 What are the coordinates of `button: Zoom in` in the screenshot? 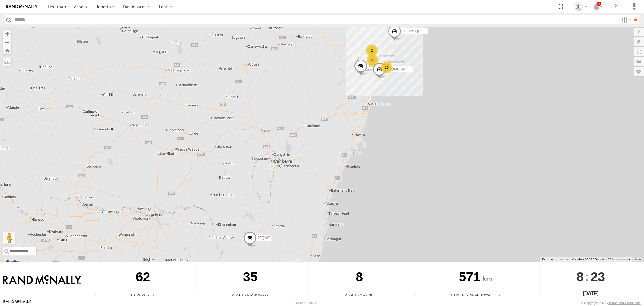 It's located at (7, 33).